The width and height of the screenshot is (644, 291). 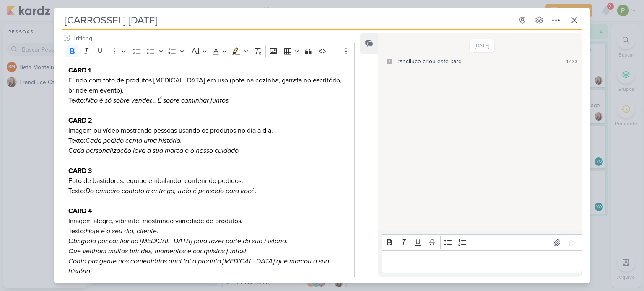 What do you see at coordinates (171, 191) in the screenshot?
I see `i: Do primeiro contato à entrega, tudo é pensado para você.` at bounding box center [171, 191].